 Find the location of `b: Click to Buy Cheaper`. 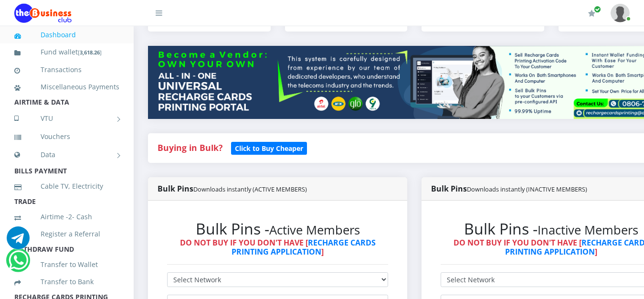

b: Click to Buy Cheaper is located at coordinates (268, 148).